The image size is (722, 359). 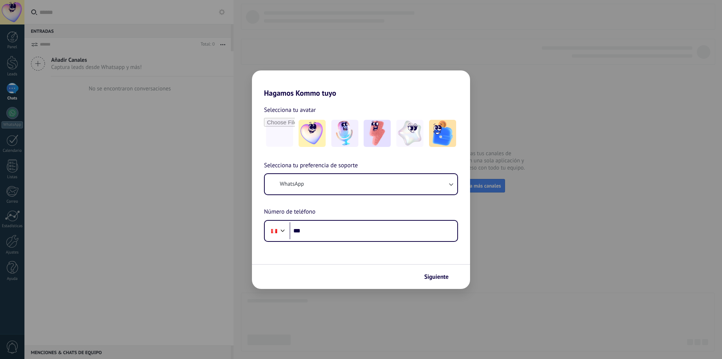 What do you see at coordinates (274, 231) in the screenshot?
I see `div: Peru: + 51` at bounding box center [274, 231].